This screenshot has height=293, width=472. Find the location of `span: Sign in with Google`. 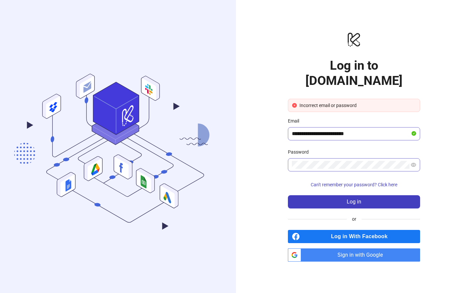

span: Sign in with Google is located at coordinates (362, 255).